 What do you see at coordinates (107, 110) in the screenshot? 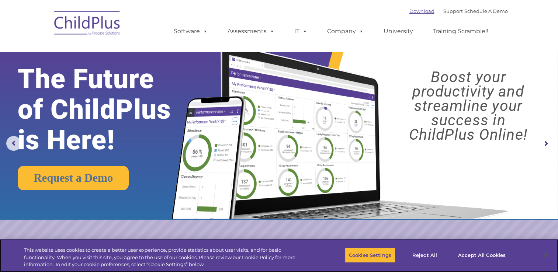
I see `rs-layer: The Future of ChildPlus is Here!` at bounding box center [107, 110].